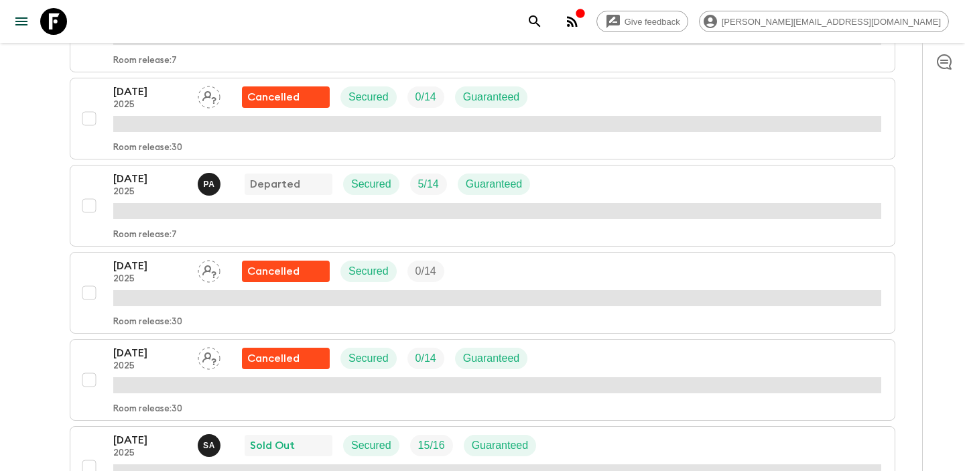  I want to click on p: 15 / 16, so click(431, 445).